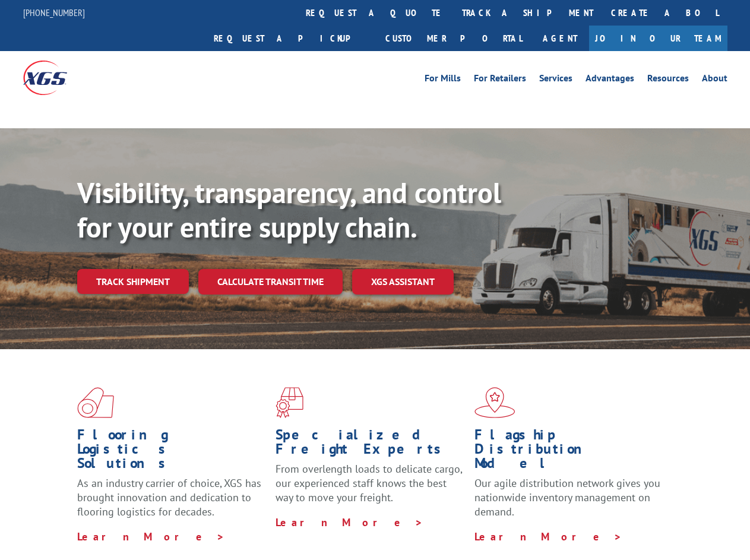 Image resolution: width=750 pixels, height=560 pixels. I want to click on b: Visibility, transparency, and control for your entire supply chain., so click(289, 209).